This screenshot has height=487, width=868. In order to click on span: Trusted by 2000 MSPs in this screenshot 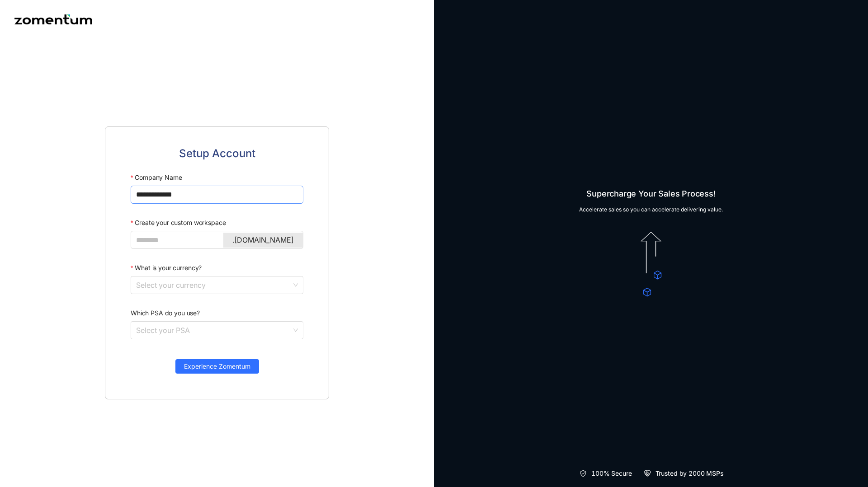, I will do `click(689, 473)`.